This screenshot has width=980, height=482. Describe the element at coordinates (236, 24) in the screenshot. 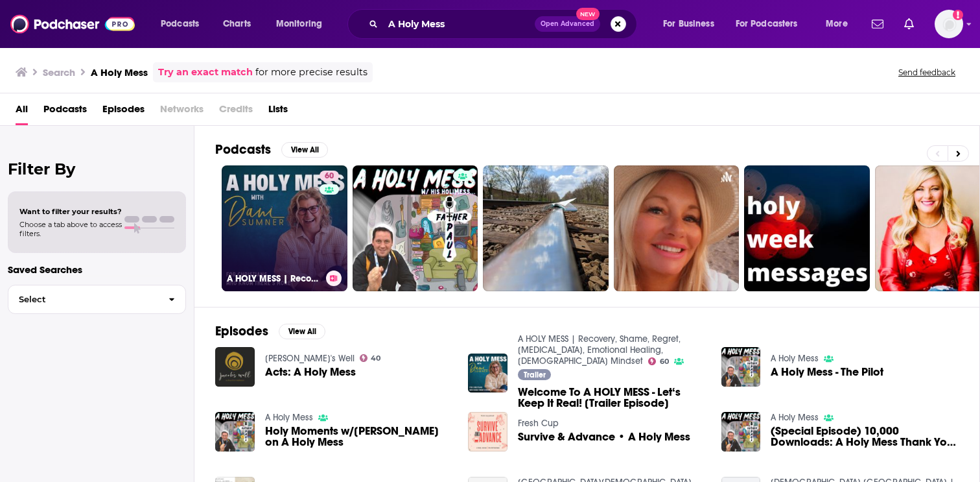

I see `span: Charts` at that location.